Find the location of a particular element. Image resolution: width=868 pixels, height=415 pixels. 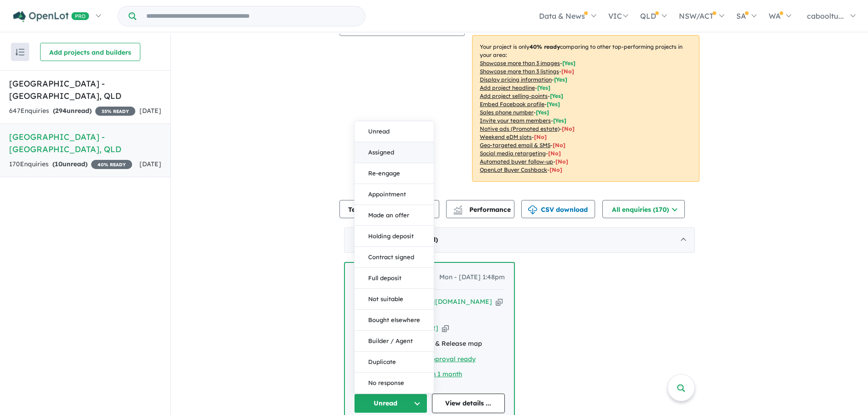

button: Bought elsewhere is located at coordinates (394, 320).